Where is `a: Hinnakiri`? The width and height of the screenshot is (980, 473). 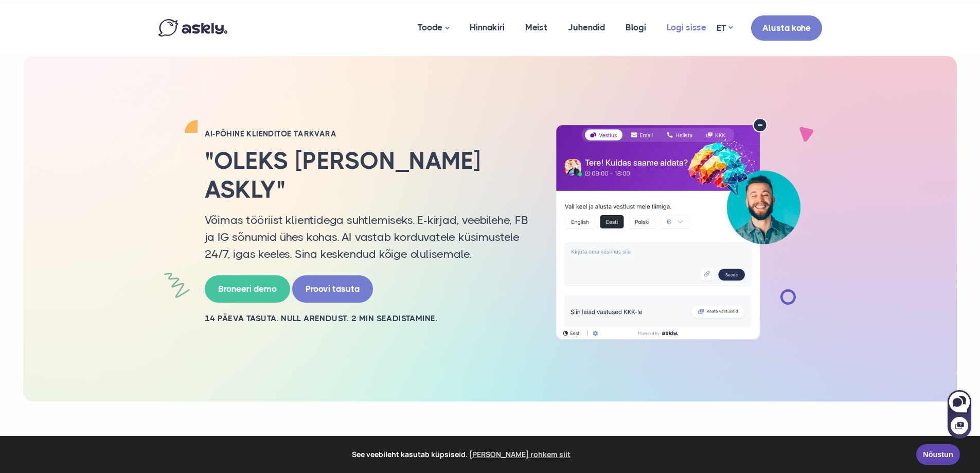 a: Hinnakiri is located at coordinates (487, 27).